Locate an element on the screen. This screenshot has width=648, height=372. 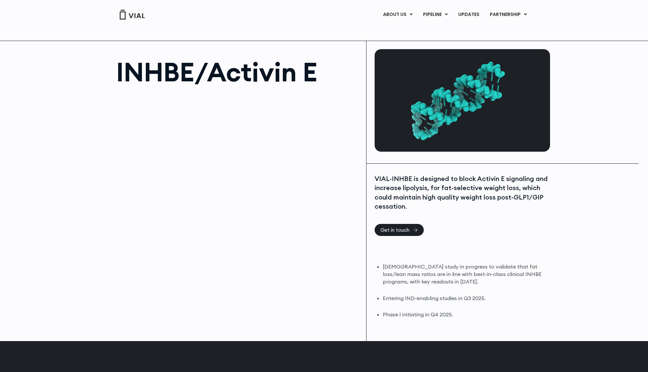
img: Vial Logo is located at coordinates (132, 15).